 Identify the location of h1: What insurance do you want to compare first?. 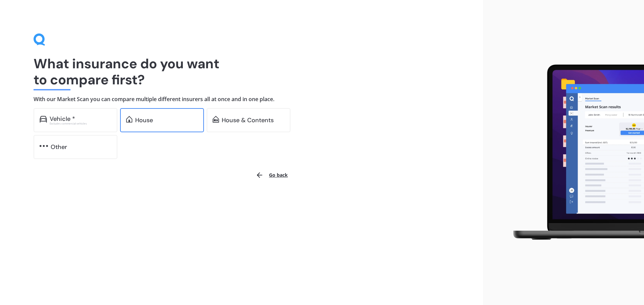
(242, 72).